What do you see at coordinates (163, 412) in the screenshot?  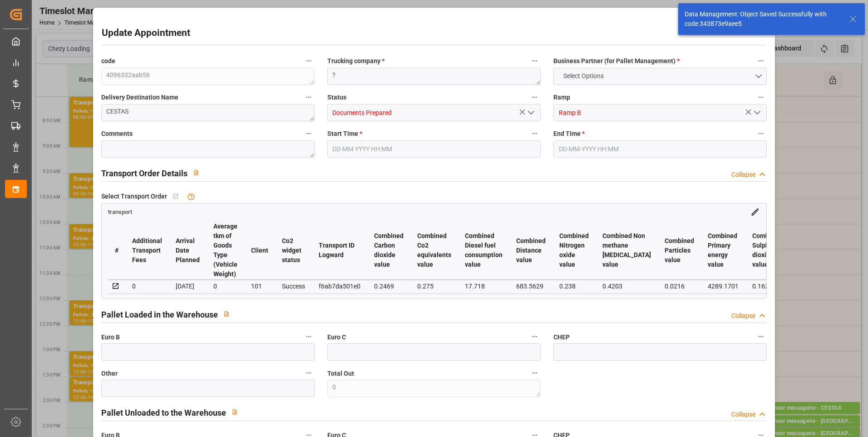 I see `h2: Pallet Unloaded to the Warehouse` at bounding box center [163, 412].